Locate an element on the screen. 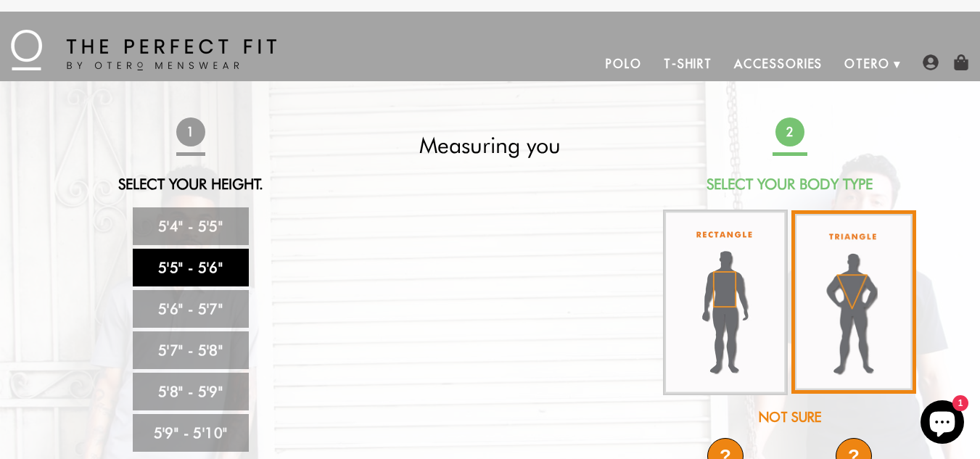  div: Not Sure is located at coordinates (790, 417).